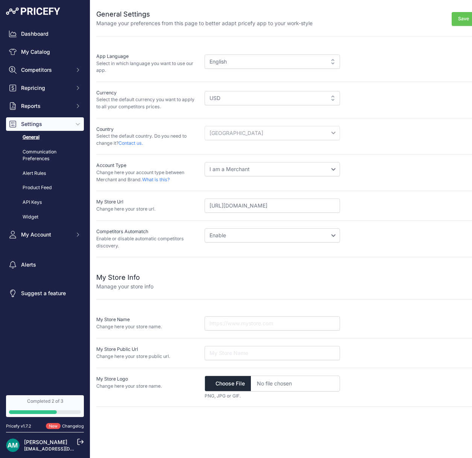 This screenshot has height=458, width=472. What do you see at coordinates (45, 234) in the screenshot?
I see `button: My Account` at bounding box center [45, 234].